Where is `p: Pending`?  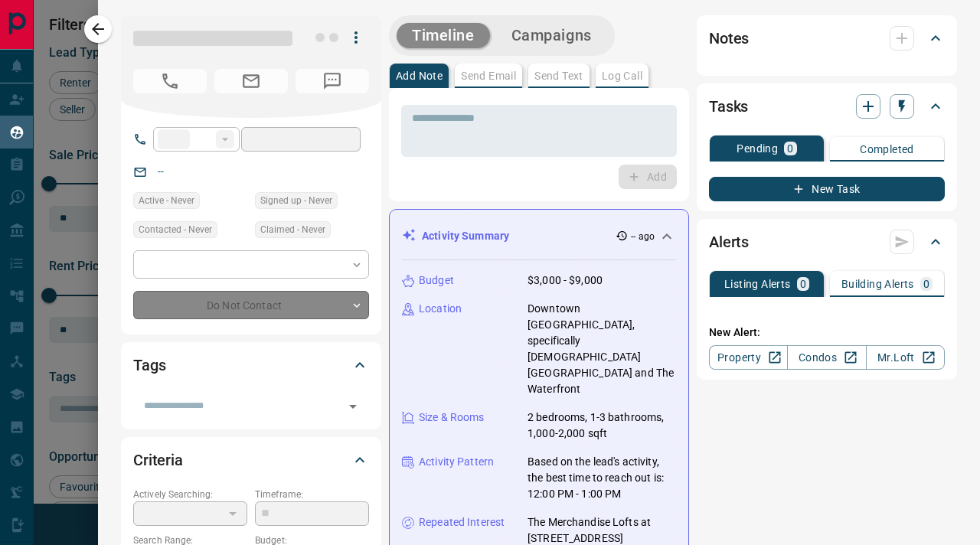
p: Pending is located at coordinates (757, 149).